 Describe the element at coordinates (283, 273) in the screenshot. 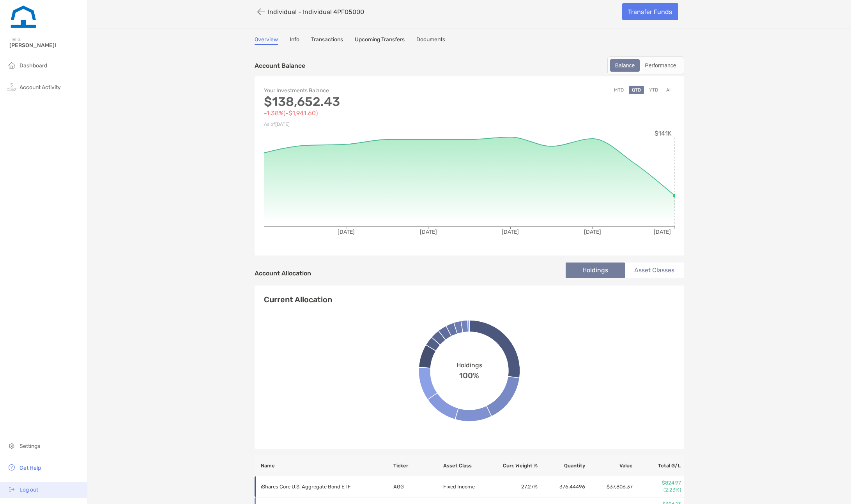

I see `h4: Account Allocation` at that location.